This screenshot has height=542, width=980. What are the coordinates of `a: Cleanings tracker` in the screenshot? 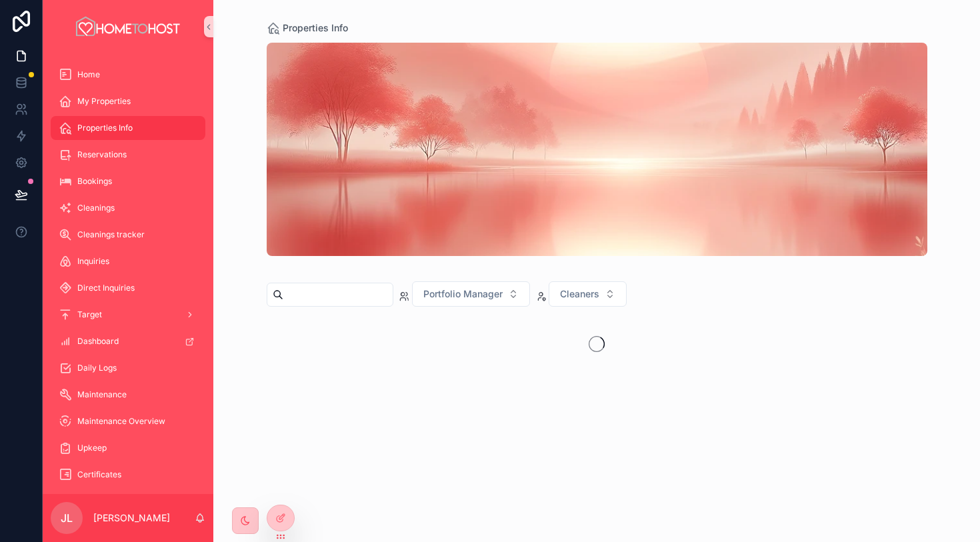 It's located at (128, 235).